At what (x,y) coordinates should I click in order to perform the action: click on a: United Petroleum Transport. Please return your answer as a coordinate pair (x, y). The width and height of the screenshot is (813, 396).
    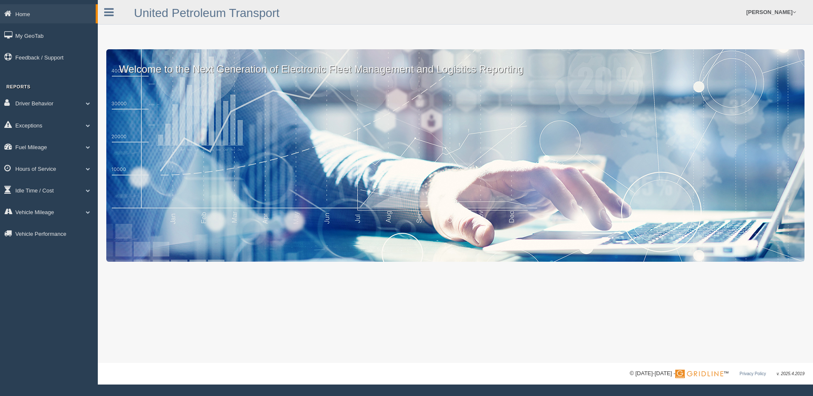
    Looking at the image, I should click on (207, 13).